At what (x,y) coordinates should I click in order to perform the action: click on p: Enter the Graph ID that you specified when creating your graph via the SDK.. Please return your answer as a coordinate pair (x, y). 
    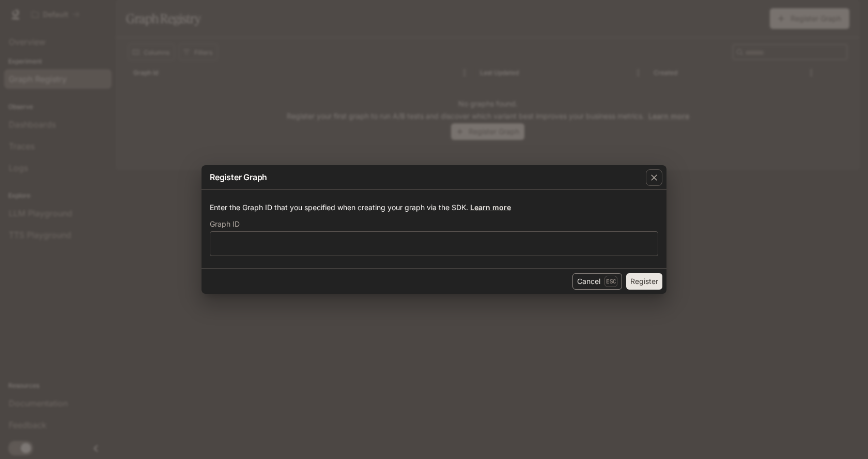
    Looking at the image, I should click on (434, 208).